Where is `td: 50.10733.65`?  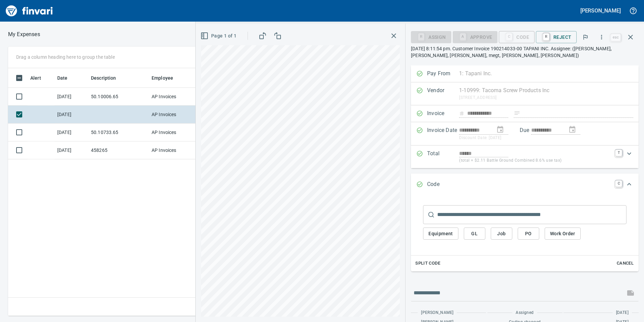 td: 50.10733.65 is located at coordinates (119, 132).